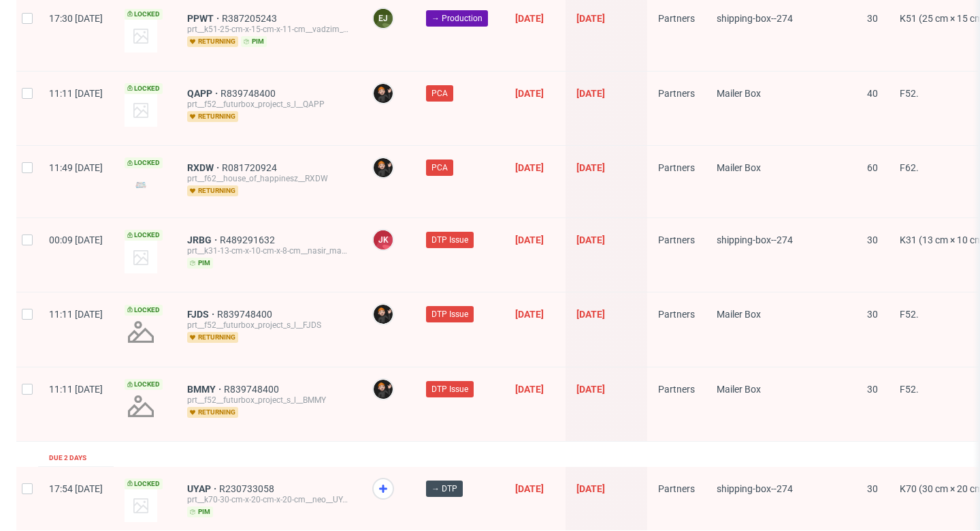 The image size is (980, 531). What do you see at coordinates (203, 488) in the screenshot?
I see `span: UYAP` at bounding box center [203, 488].